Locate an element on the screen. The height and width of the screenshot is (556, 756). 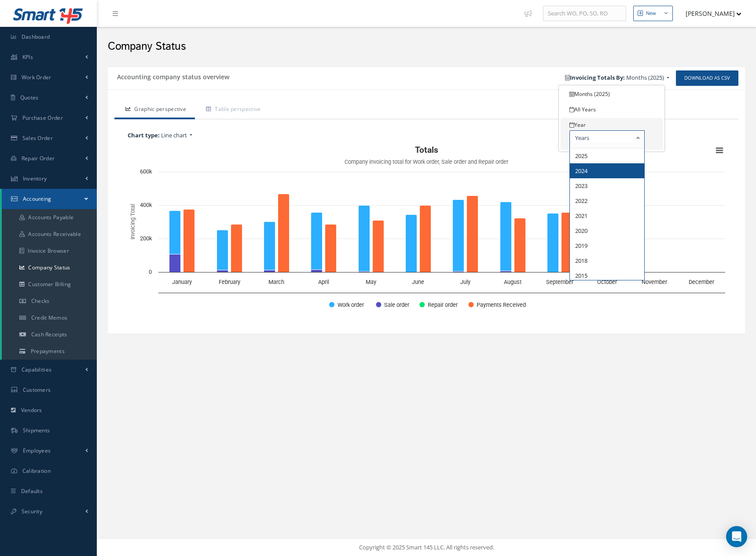
path: January, 259,111.79. Work order. is located at coordinates (175, 232).